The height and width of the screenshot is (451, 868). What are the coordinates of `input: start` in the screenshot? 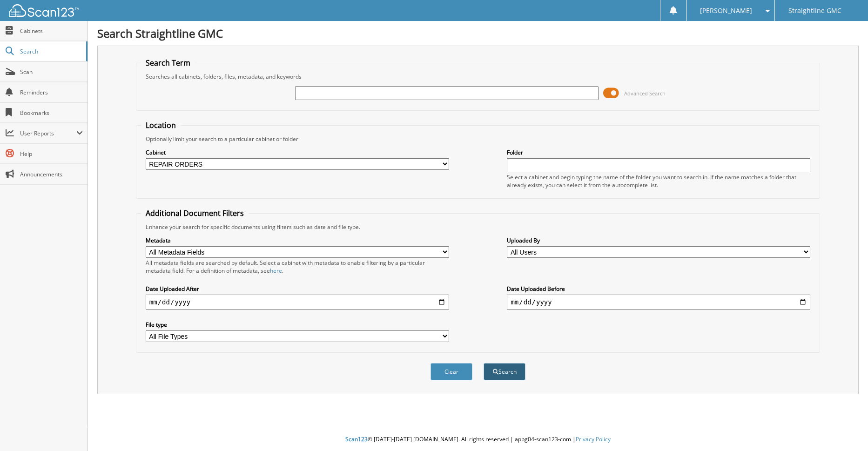 It's located at (297, 302).